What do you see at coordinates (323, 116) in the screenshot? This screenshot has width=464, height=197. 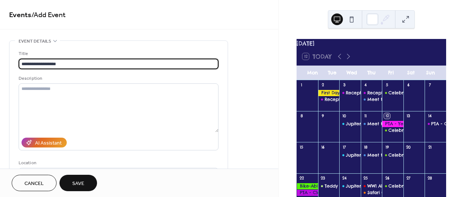 I see `div: 9` at bounding box center [323, 116].